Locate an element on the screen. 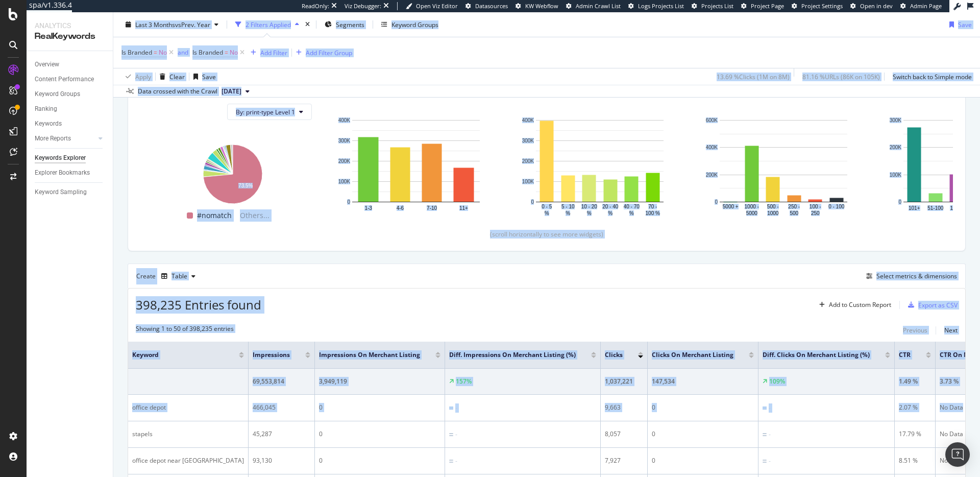 The image size is (980, 477). span: Datasources is located at coordinates (492, 5).